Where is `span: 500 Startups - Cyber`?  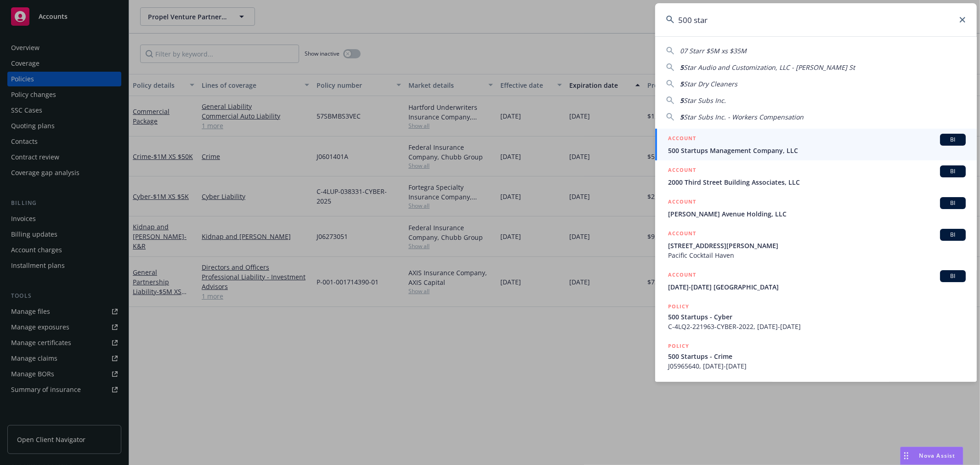 span: 500 Startups - Cyber is located at coordinates (817, 316).